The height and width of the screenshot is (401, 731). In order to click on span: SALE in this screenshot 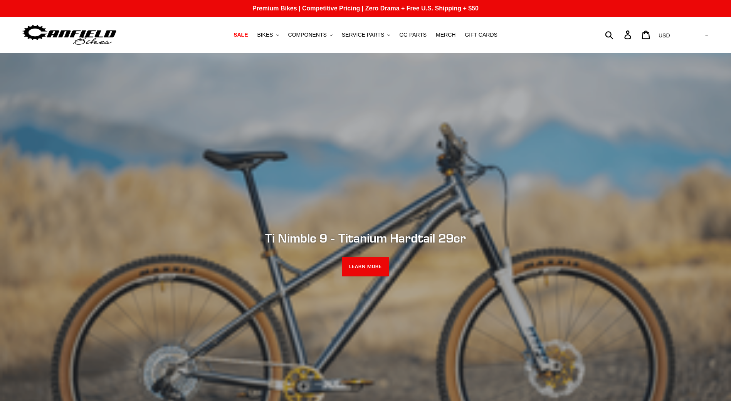, I will do `click(240, 35)`.